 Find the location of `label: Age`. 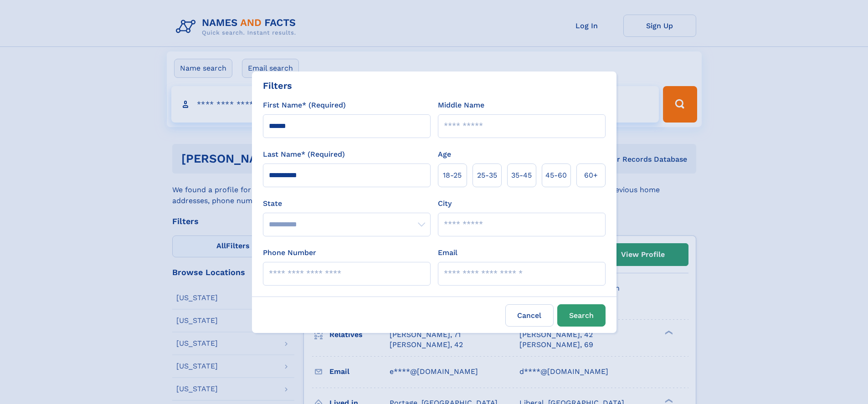

label: Age is located at coordinates (444, 154).